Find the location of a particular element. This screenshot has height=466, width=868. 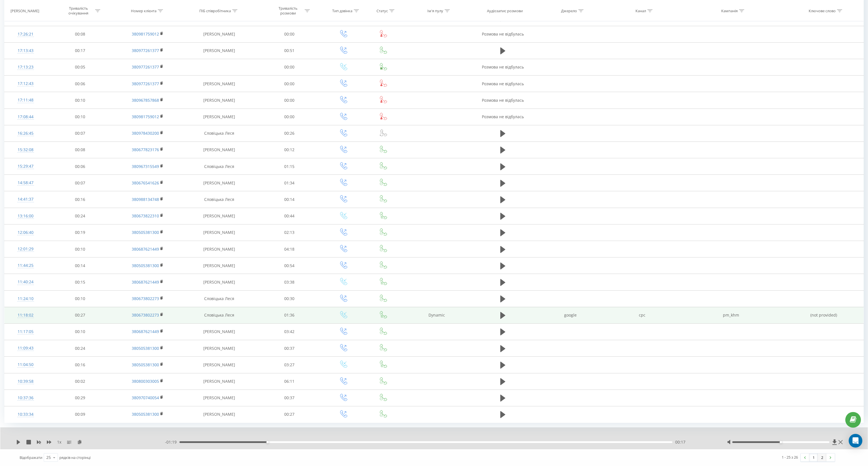

div: Тип дзвінка is located at coordinates (343, 11).